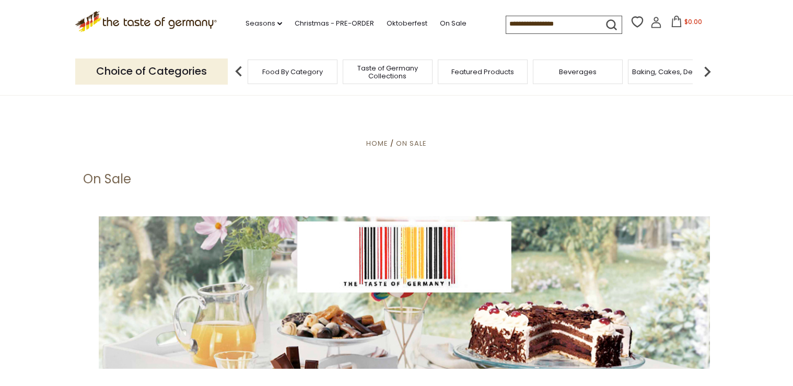 The image size is (793, 386). I want to click on h1: On Sale, so click(107, 179).